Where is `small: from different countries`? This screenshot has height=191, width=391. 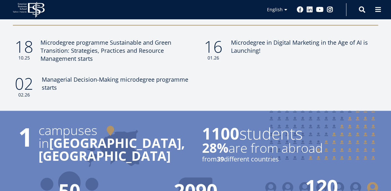
small: from different countries is located at coordinates (286, 159).